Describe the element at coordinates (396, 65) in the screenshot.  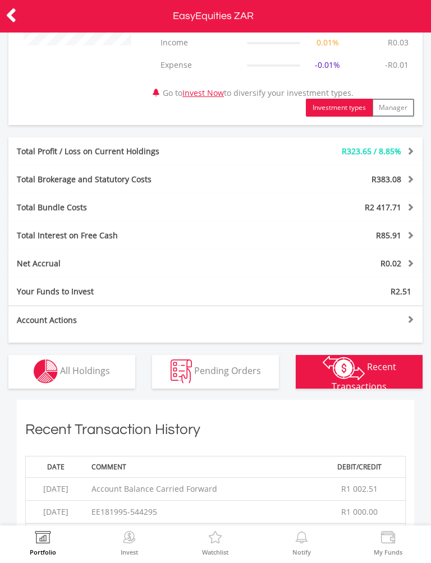
I see `td: -R0.01` at that location.